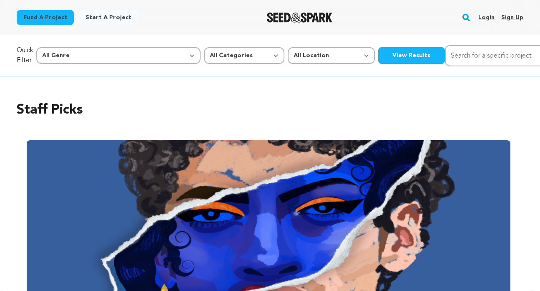  What do you see at coordinates (300, 18) in the screenshot?
I see `a: Seed&Spark Homepage` at bounding box center [300, 18].